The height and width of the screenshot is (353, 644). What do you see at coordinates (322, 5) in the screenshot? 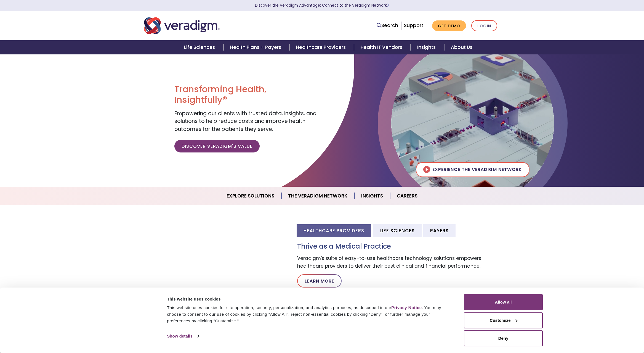
I see `a: Discover the Veradigm Advantage: Connect to the Veradigm NetworkLearn More` at bounding box center [322, 5].